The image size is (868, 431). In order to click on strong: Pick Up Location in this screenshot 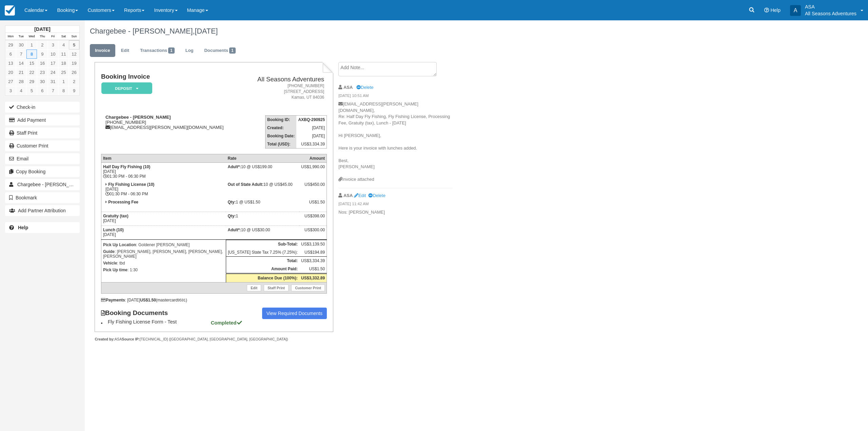, I will do `click(119, 245)`.